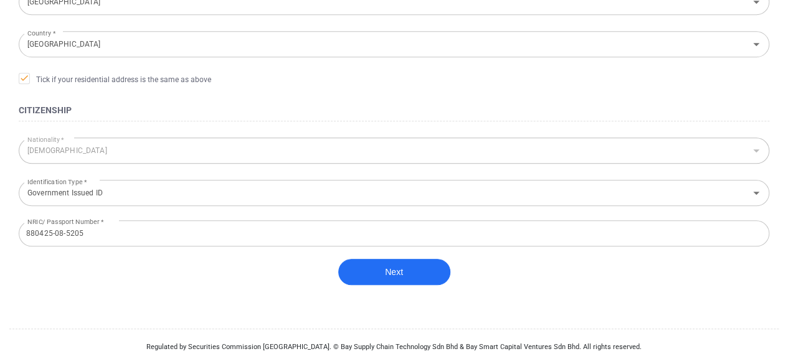 The width and height of the screenshot is (788, 364). I want to click on label: NRIC/ Passport Number *, so click(65, 221).